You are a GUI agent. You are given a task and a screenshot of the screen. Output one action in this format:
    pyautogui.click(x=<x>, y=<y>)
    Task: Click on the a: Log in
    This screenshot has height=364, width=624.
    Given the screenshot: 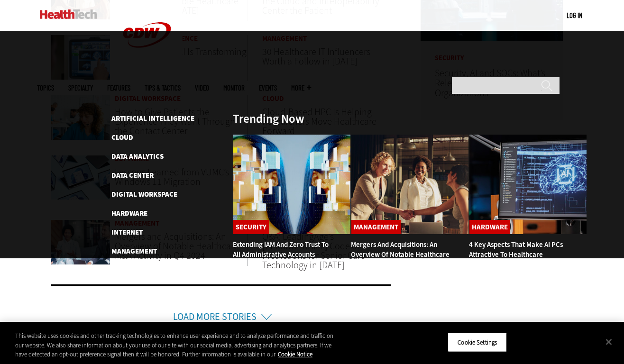 What is the action you would take?
    pyautogui.click(x=574, y=15)
    